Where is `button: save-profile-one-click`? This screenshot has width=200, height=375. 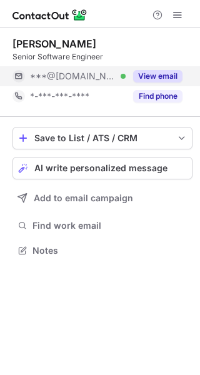 button: save-profile-one-click is located at coordinates (102, 138).